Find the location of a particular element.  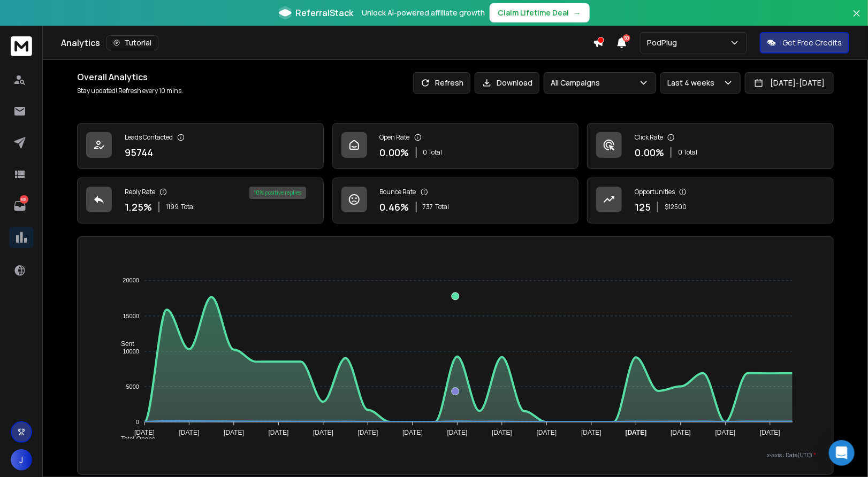

p: Unlock AI-powered affiliate growth is located at coordinates (424, 13).